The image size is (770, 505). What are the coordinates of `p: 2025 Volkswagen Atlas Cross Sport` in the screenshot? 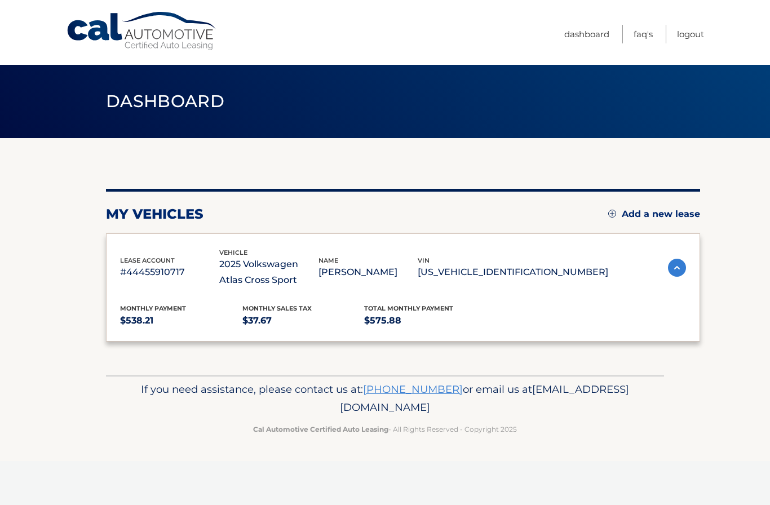 It's located at (269, 272).